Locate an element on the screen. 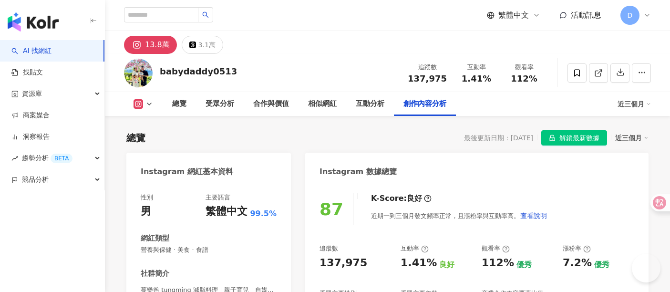  span: 資源庫 is located at coordinates (32, 93).